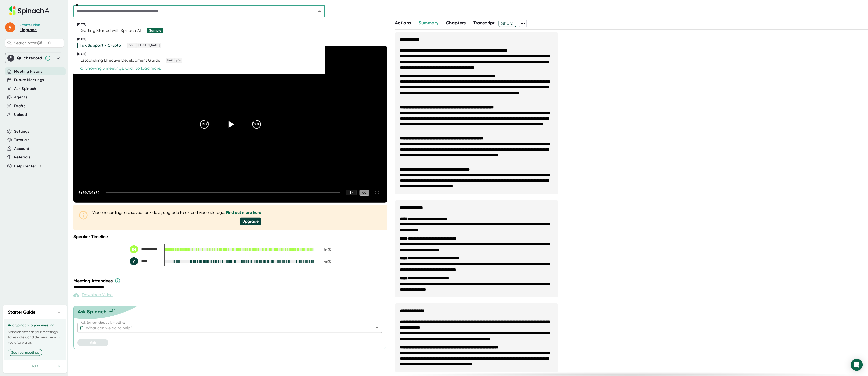 The image size is (868, 376). Describe the element at coordinates (25, 89) in the screenshot. I see `button: Ask Spinach` at that location.